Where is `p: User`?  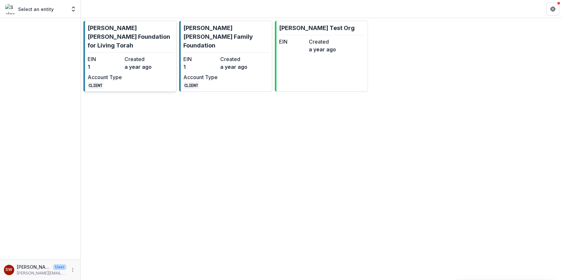
p: User is located at coordinates (59, 267).